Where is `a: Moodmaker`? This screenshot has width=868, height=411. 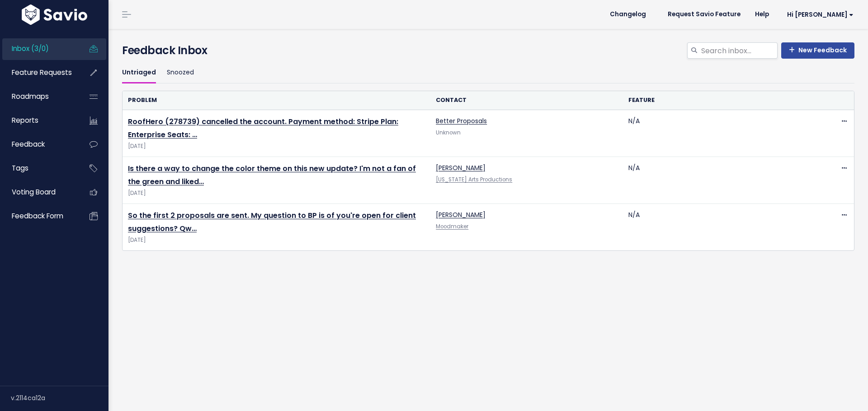 a: Moodmaker is located at coordinates (452, 226).